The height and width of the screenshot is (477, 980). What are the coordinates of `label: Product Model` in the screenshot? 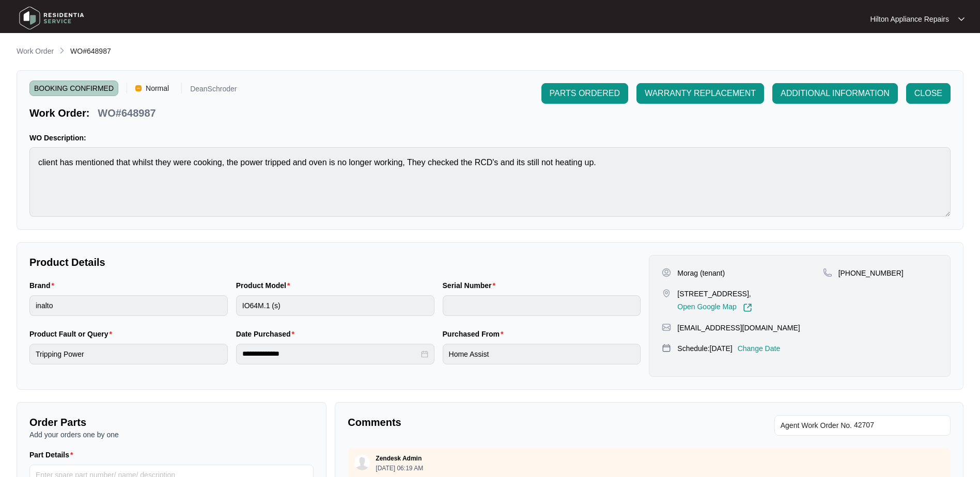 It's located at (265, 286).